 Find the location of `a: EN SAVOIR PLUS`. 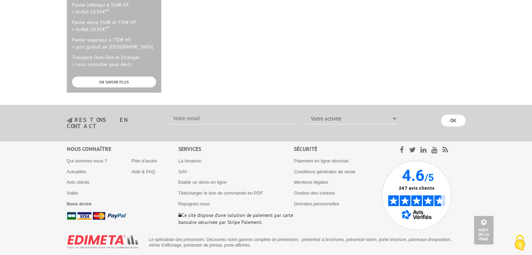

a: EN SAVOIR PLUS is located at coordinates (114, 82).